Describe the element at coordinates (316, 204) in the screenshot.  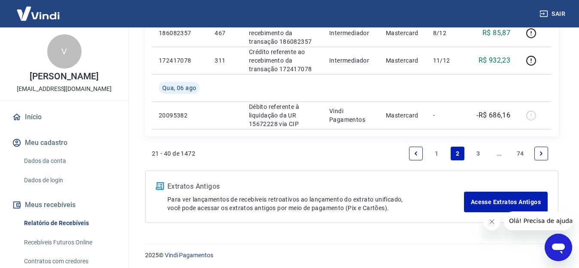
I see `p: Para ver lançamentos de recebíveis retroativos ao lançamento do extrato unificado, você pode aces...` at that location.